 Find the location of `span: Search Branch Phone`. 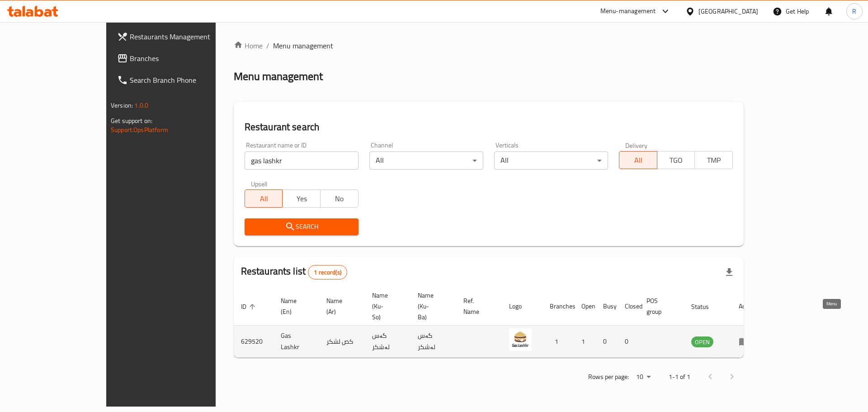

span: Search Branch Phone is located at coordinates (187, 80).